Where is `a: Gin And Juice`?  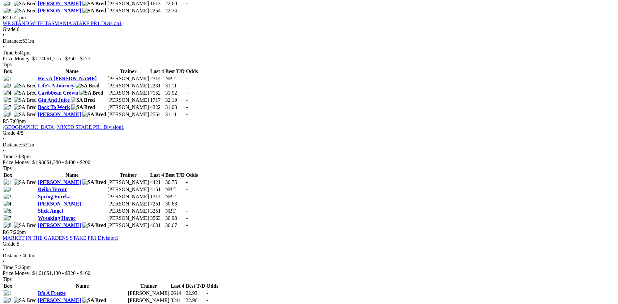 a: Gin And Juice is located at coordinates (54, 100).